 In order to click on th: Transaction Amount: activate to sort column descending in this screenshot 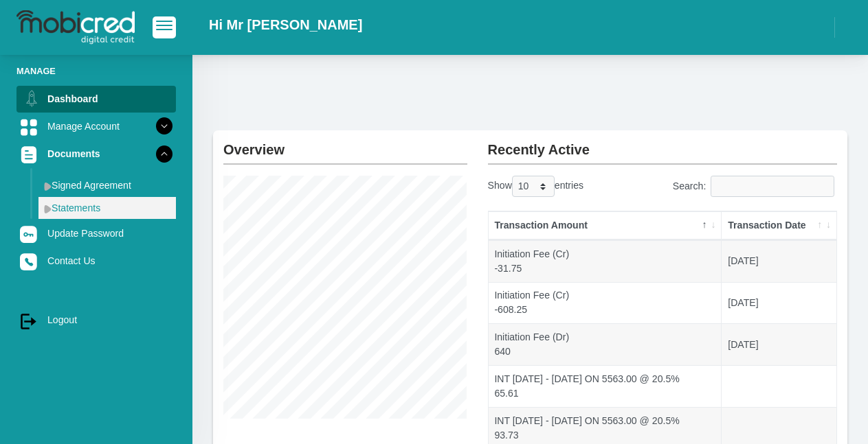, I will do `click(606, 226)`.